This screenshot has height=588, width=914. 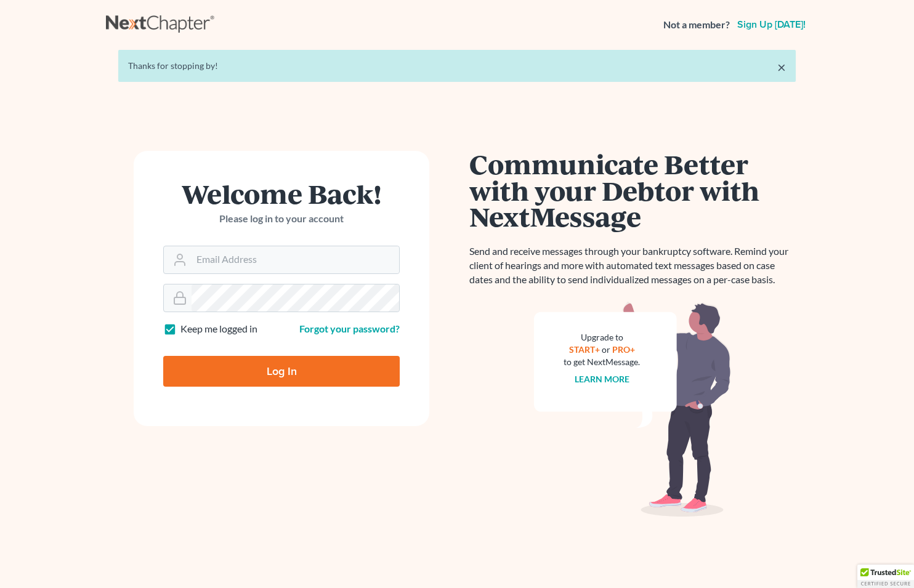 What do you see at coordinates (602, 362) in the screenshot?
I see `div: to get NextMessage.` at bounding box center [602, 362].